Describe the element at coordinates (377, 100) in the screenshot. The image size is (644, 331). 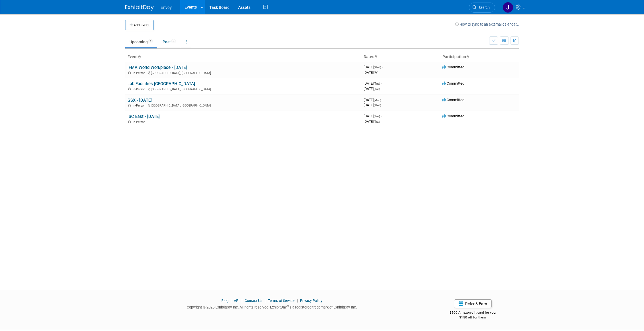
I see `span: (Mon)` at that location.